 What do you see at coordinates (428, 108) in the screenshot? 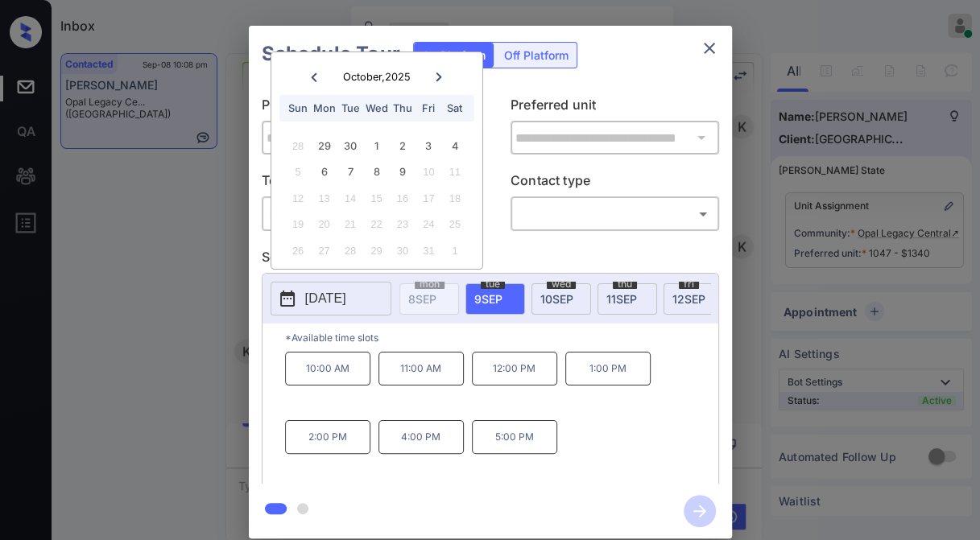
I see `div: Fri` at bounding box center [428, 108].